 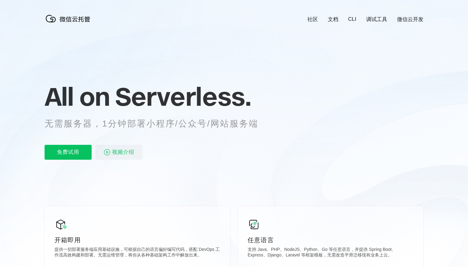 What do you see at coordinates (333, 19) in the screenshot?
I see `a: 文档` at bounding box center [333, 19].